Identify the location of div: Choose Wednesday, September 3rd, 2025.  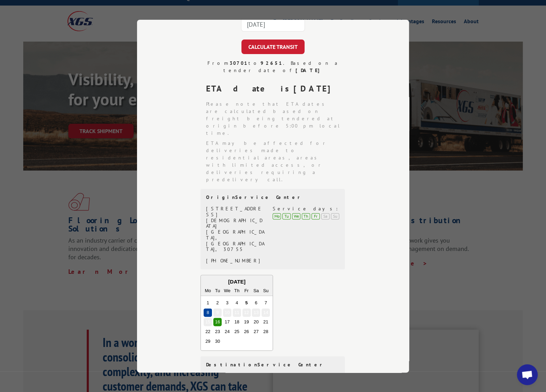
(227, 303).